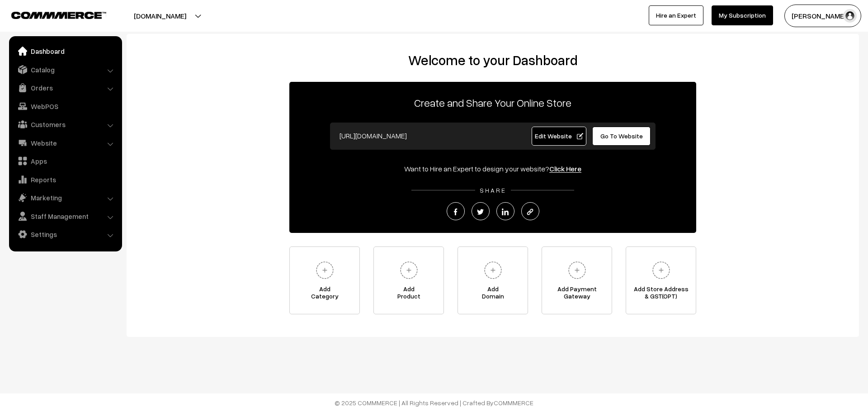 This screenshot has width=868, height=412. What do you see at coordinates (492, 190) in the screenshot?
I see `span: SHARE` at bounding box center [492, 190].